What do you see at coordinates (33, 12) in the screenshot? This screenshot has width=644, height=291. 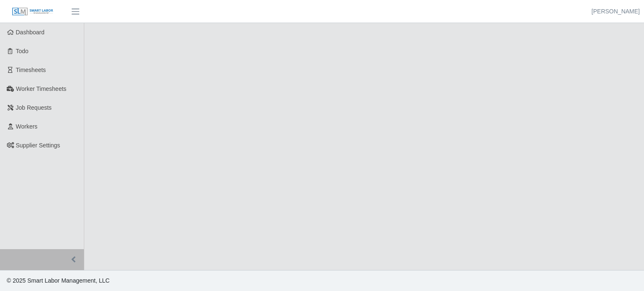 I see `img: SLM Logo` at bounding box center [33, 12].